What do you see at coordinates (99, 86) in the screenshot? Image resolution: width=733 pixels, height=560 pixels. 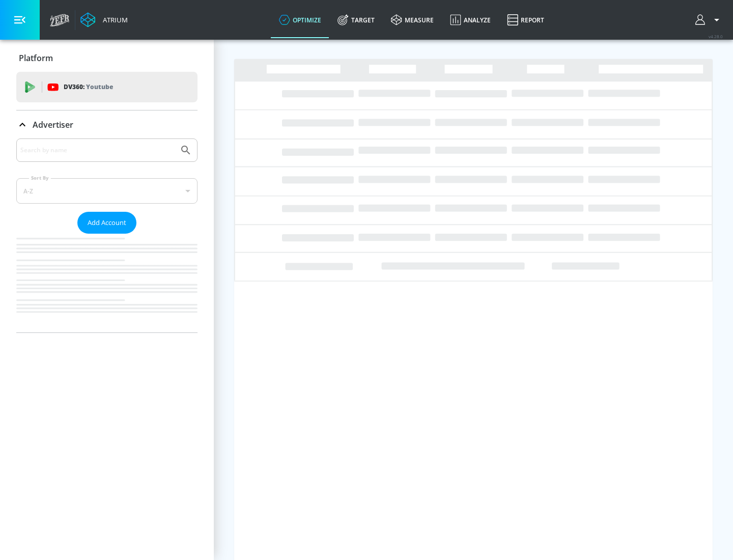 I see `p: Youtube` at bounding box center [99, 86].